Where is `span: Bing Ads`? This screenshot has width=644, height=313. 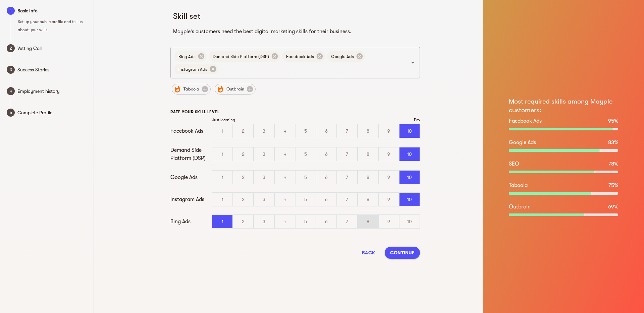 span: Bing Ads is located at coordinates (187, 56).